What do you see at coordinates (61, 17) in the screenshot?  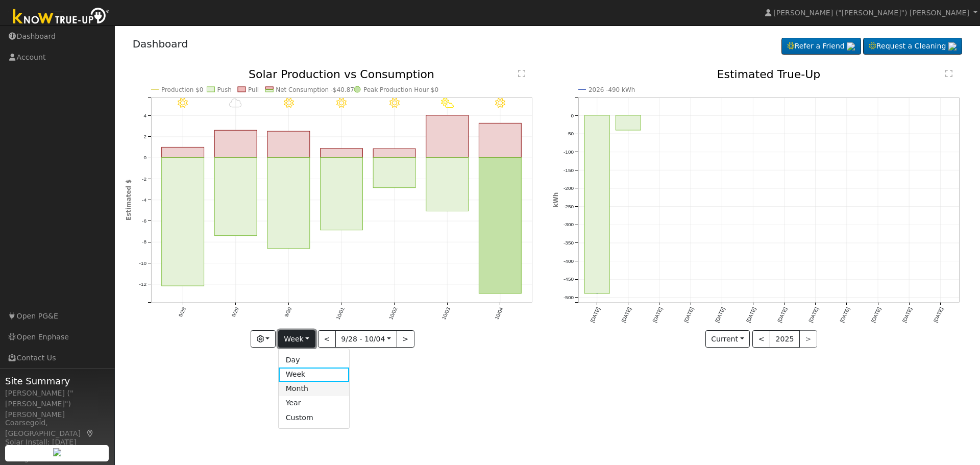 I see `img: Know True-Up` at bounding box center [61, 17].